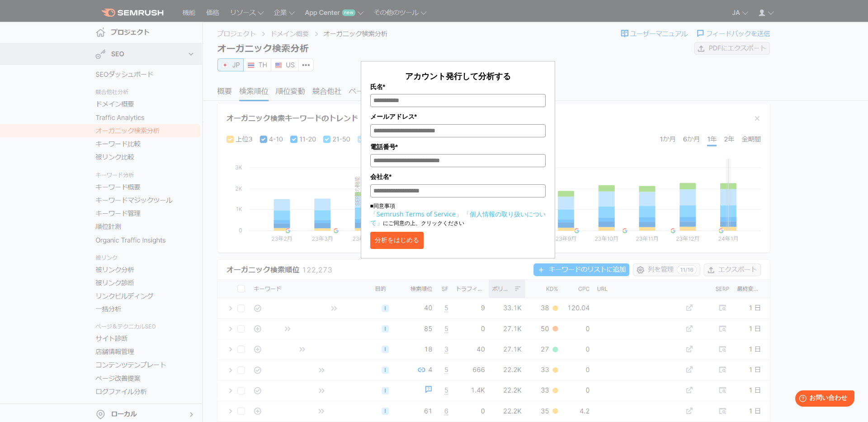 This screenshot has height=422, width=868. What do you see at coordinates (397, 241) in the screenshot?
I see `button: 分析をはじめる` at bounding box center [397, 241].